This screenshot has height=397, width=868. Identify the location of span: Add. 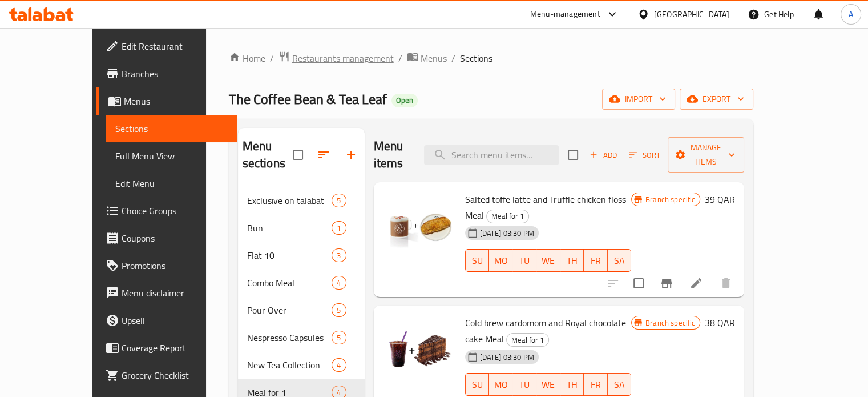
(603, 154).